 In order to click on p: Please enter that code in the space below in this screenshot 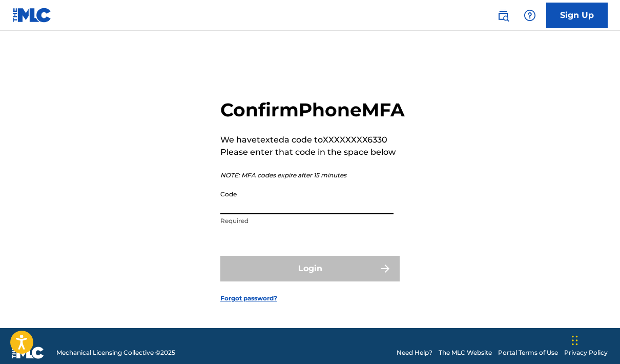, I will do `click(312, 152)`.